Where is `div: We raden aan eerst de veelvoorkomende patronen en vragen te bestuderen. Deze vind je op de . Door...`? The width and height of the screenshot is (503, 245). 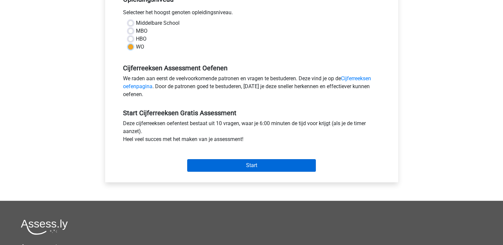 div: We raden aan eerst de veelvoorkomende patronen en vragen te bestuderen. Deze vind je op de . Door... is located at coordinates (252, 88).